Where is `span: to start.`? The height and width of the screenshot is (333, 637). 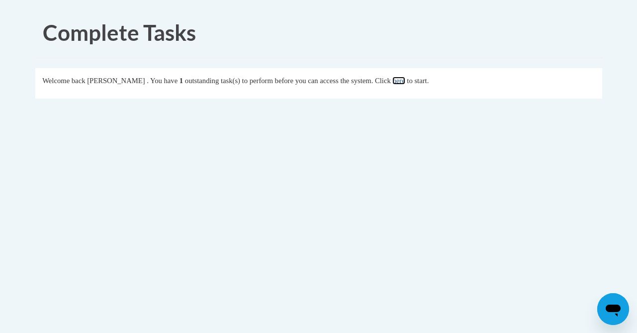
span: to start. is located at coordinates (418, 81).